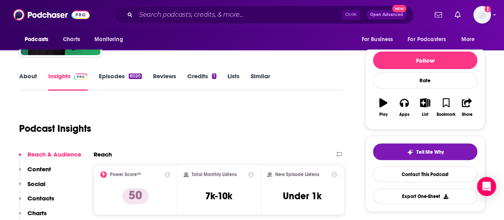 This screenshot has height=220, width=504. I want to click on h1: Podcast Insights, so click(55, 128).